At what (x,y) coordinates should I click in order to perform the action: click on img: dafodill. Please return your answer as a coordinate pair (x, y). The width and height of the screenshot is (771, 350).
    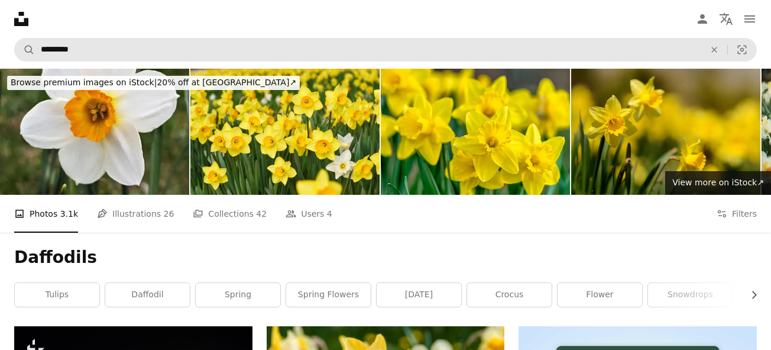
    Looking at the image, I should click on (666, 131).